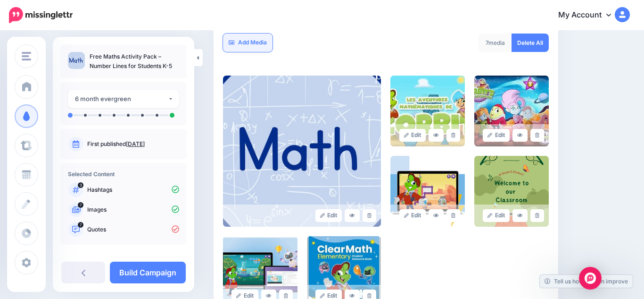 This screenshot has width=644, height=299. What do you see at coordinates (511, 191) in the screenshot?
I see `img: HLUYN1A47158K2SWPL3B66UMF608OAAS_large.png` at bounding box center [511, 191].